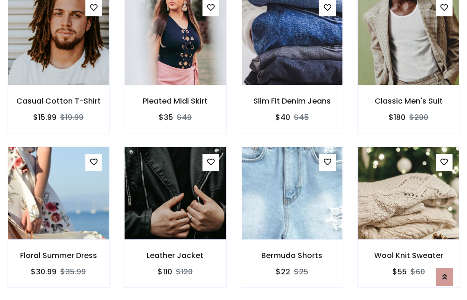  I want to click on h6: $180, so click(397, 117).